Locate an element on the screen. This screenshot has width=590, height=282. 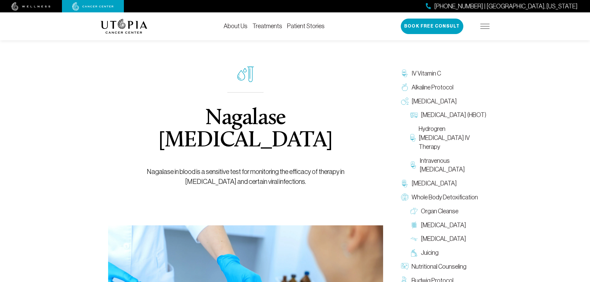
img: Intravenous Ozone Therapy is located at coordinates (413, 165).